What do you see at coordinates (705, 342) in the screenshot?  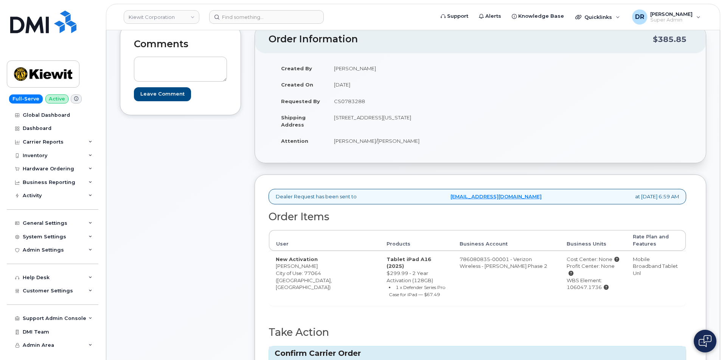 I see `img: Open chat` at bounding box center [705, 342].